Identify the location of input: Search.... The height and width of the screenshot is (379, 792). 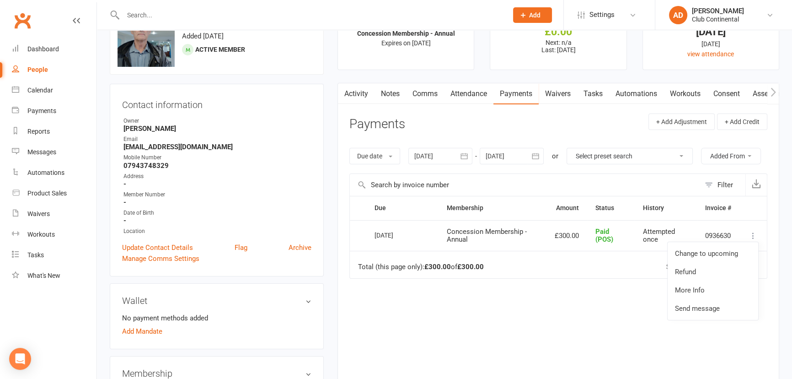
(311, 15).